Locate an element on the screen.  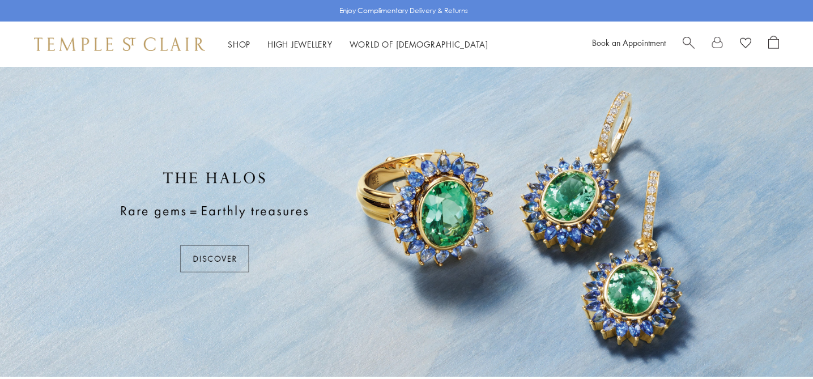
a: Open Shopping Bag is located at coordinates (773, 44).